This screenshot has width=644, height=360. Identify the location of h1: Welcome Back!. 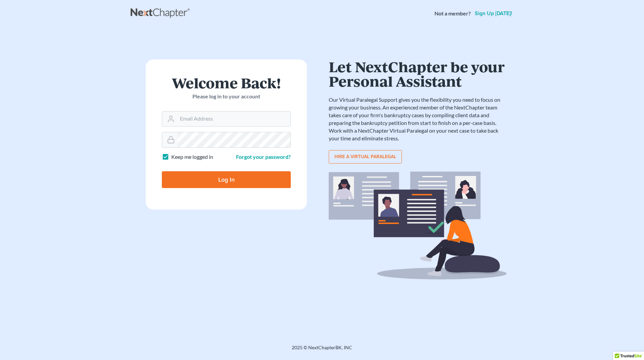
(226, 83).